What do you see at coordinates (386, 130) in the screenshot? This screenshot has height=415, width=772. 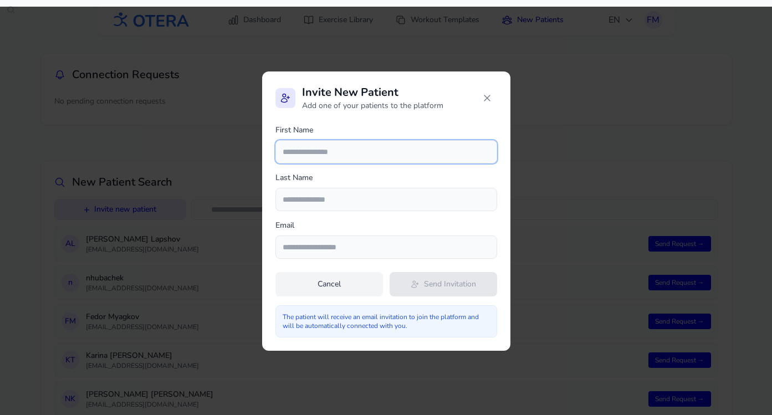 I see `label: First Name` at bounding box center [386, 130].